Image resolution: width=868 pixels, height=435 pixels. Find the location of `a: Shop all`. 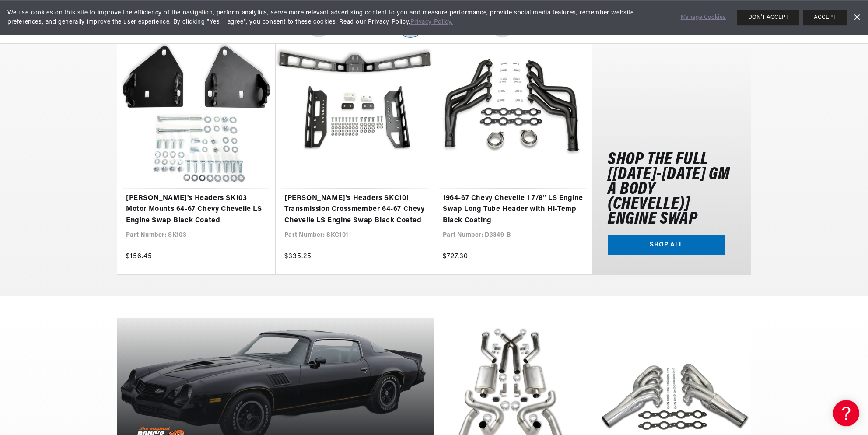

a: Shop all is located at coordinates (666, 245).